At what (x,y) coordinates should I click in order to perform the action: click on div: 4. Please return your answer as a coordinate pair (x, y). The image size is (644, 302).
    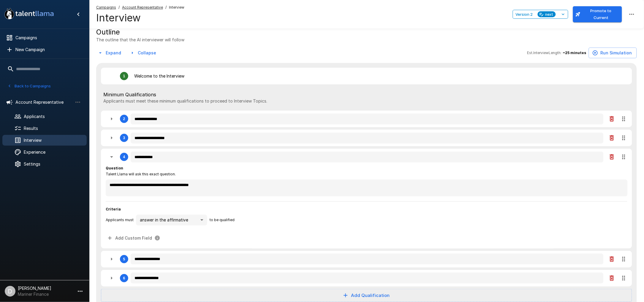
    Looking at the image, I should click on (124, 157).